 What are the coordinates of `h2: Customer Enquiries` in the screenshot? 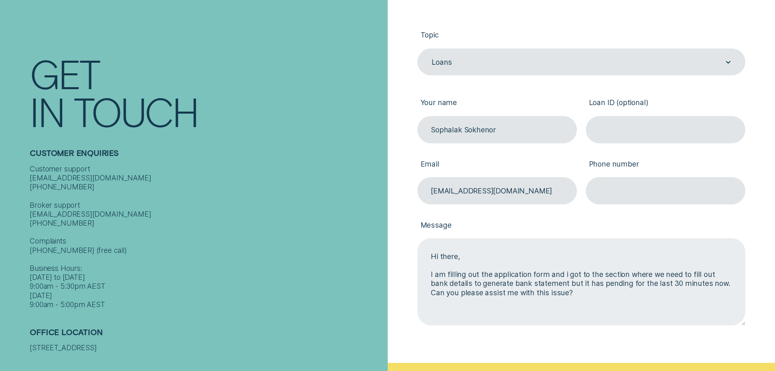 It's located at (206, 156).